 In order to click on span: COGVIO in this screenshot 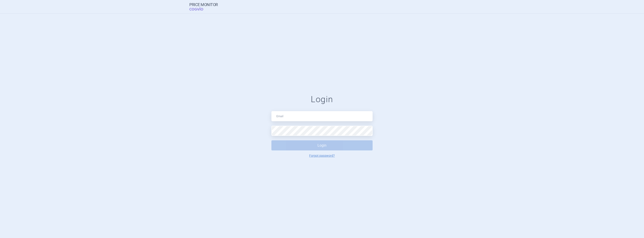, I will do `click(200, 9)`.